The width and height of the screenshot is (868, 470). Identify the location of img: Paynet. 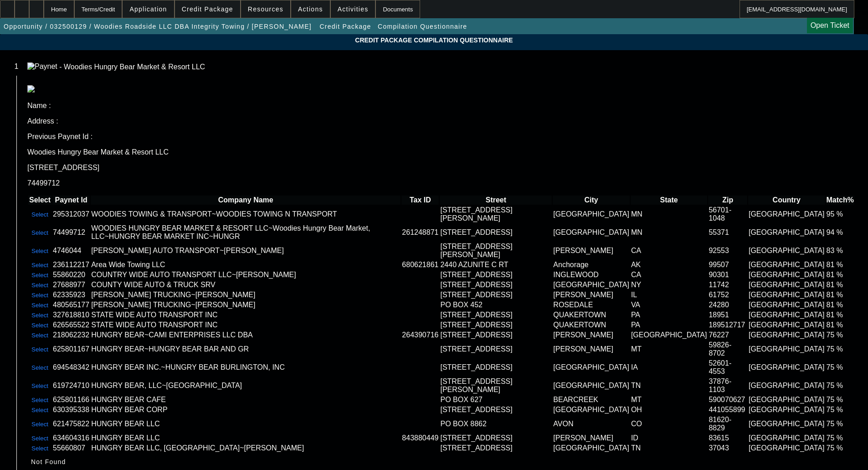
(42, 66).